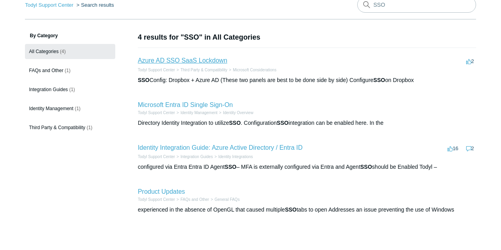 The image size is (501, 250). Describe the element at coordinates (161, 191) in the screenshot. I see `a: Product Updates` at that location.